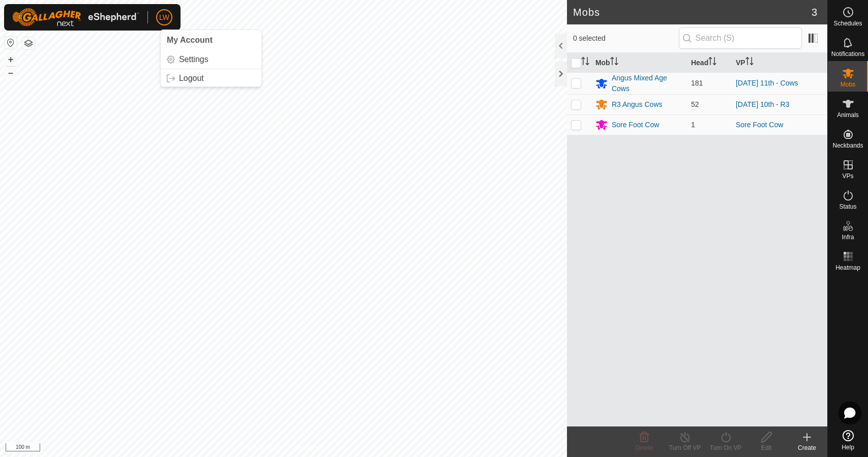  What do you see at coordinates (262, 448) in the screenshot?
I see `a: Privacy Policy` at bounding box center [262, 448].